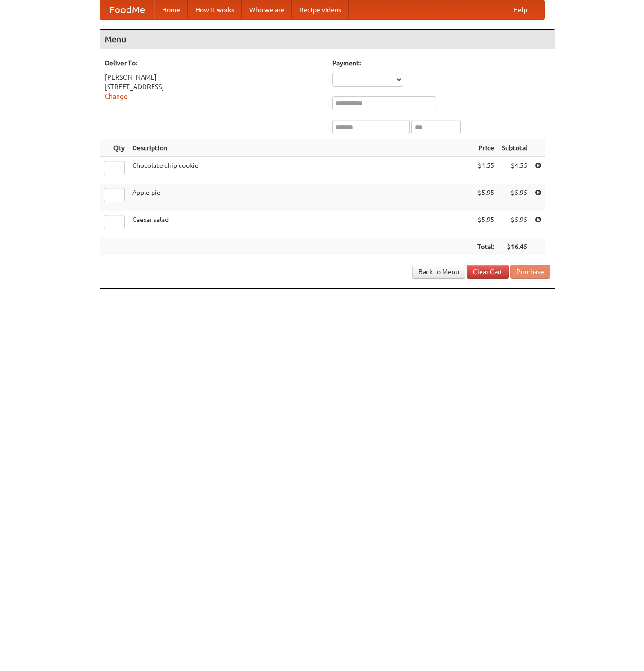 Image resolution: width=644 pixels, height=671 pixels. Describe the element at coordinates (521, 10) in the screenshot. I see `a: Help` at that location.